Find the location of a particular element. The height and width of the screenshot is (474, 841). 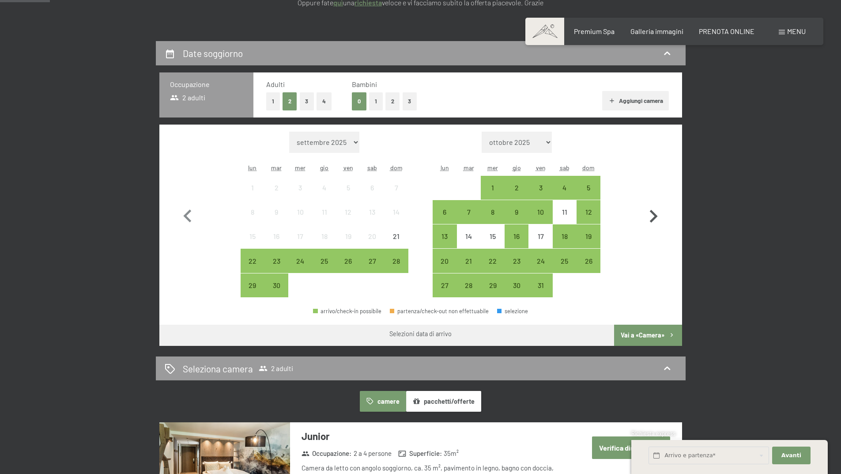

span: Adulti is located at coordinates (275, 84).